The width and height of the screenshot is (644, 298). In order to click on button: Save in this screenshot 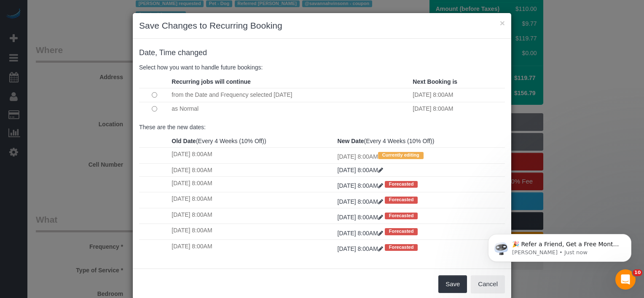, I will do `click(452, 284)`.